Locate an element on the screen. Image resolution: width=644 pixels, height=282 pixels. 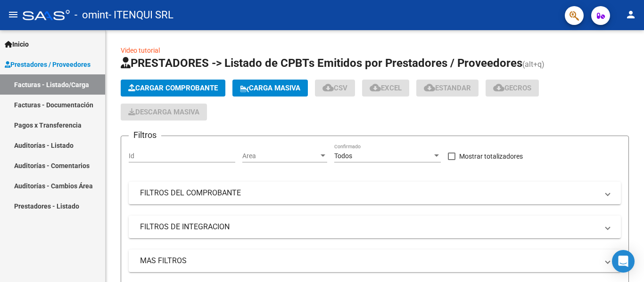
mat-expansion-panel-header: FILTROS DEL COMPROBANTE is located at coordinates (375, 193).